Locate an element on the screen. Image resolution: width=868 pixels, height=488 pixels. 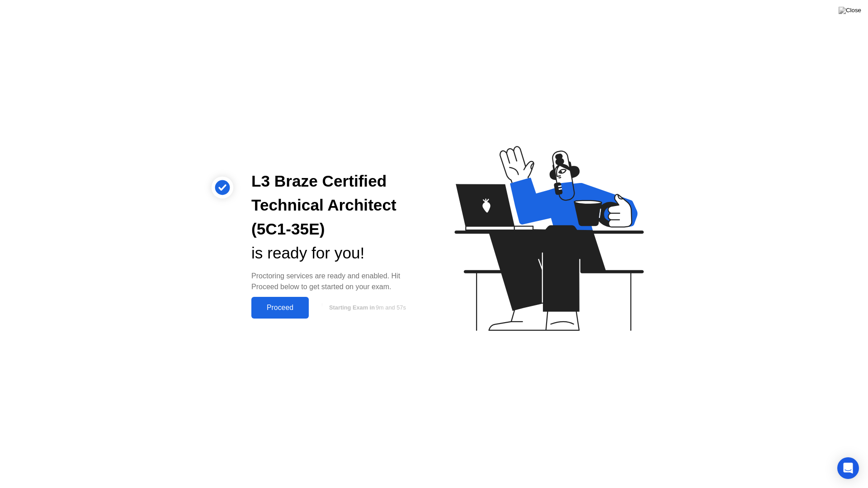
span: 9m and 57s is located at coordinates (391, 307).